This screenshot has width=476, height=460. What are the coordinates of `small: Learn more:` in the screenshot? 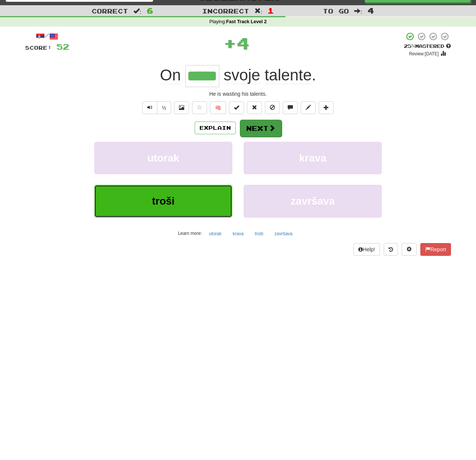 It's located at (190, 233).